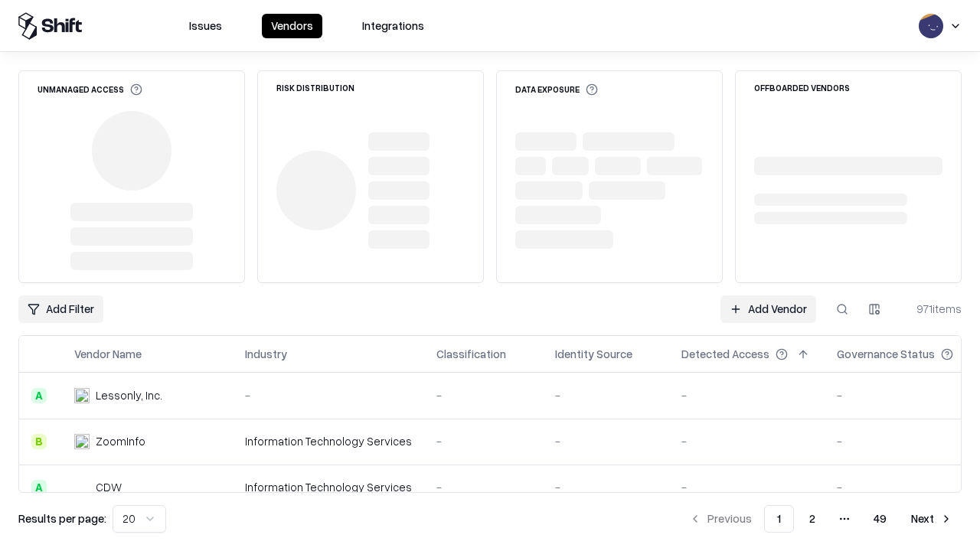  What do you see at coordinates (801, 87) in the screenshot?
I see `div: Offboarded Vendors` at bounding box center [801, 87].